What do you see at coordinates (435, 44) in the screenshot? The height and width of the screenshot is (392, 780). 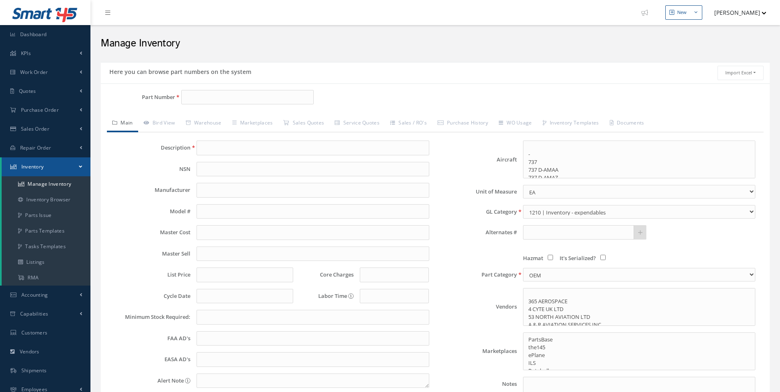 I see `h2: Manage Inventory` at bounding box center [435, 44].